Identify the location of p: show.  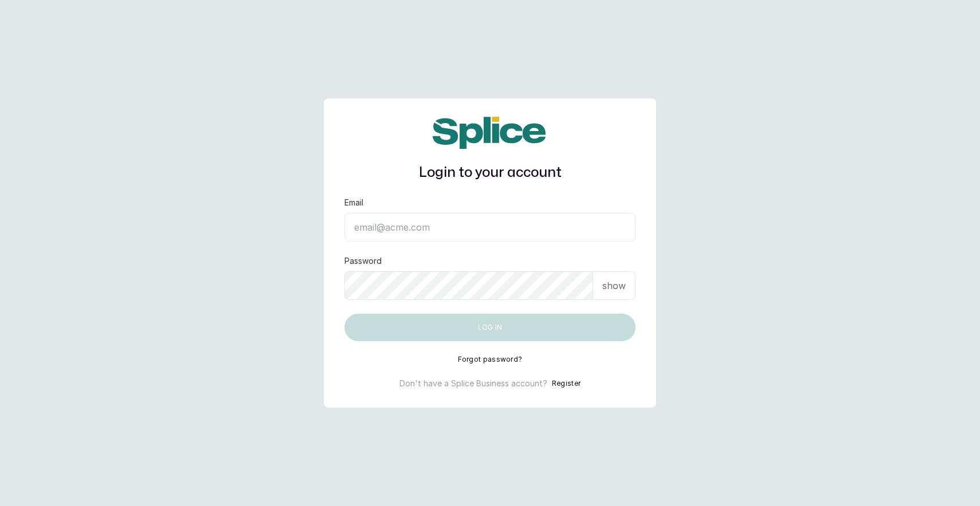
(614, 285).